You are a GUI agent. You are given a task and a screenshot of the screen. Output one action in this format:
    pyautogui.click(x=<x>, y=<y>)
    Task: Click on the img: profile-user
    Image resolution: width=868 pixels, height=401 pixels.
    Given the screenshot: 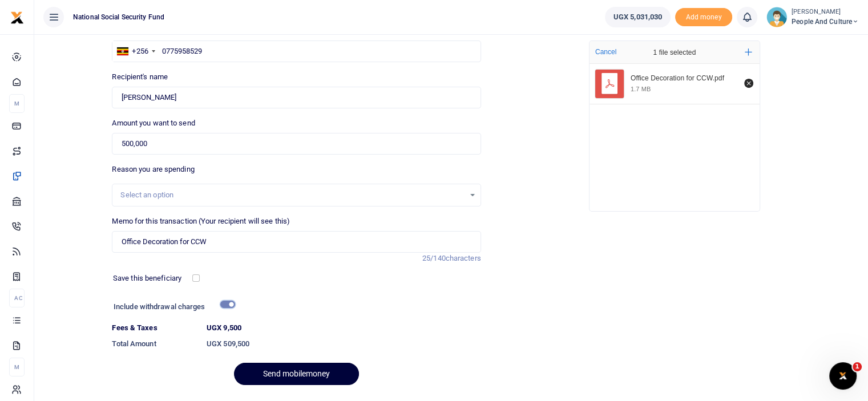 What is the action you would take?
    pyautogui.click(x=777, y=17)
    